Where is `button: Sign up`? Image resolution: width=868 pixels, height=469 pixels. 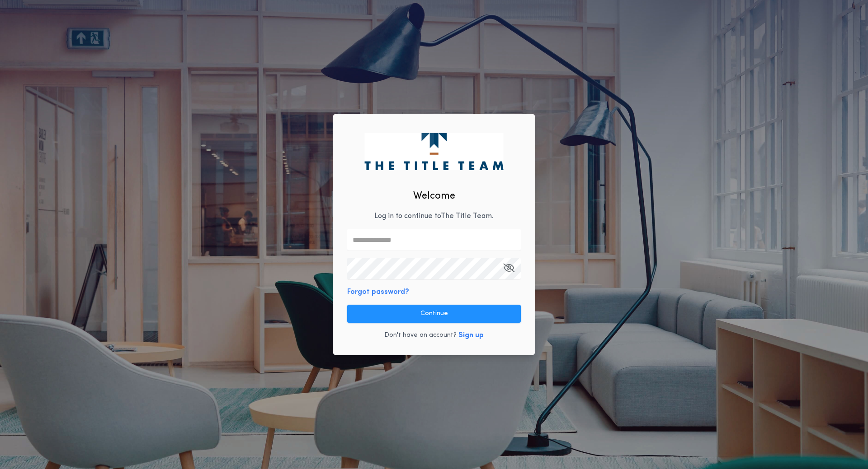 button: Sign up is located at coordinates (471, 336).